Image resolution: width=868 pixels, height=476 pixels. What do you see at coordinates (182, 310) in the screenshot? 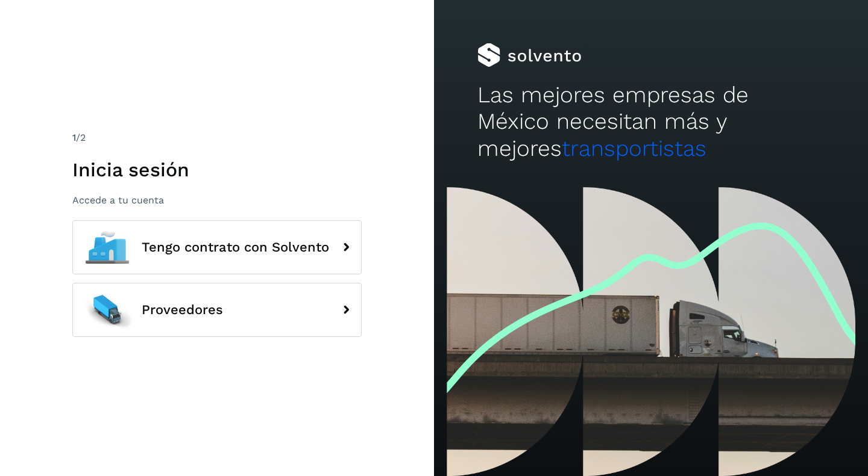
I see `span: Proveedores` at bounding box center [182, 310].